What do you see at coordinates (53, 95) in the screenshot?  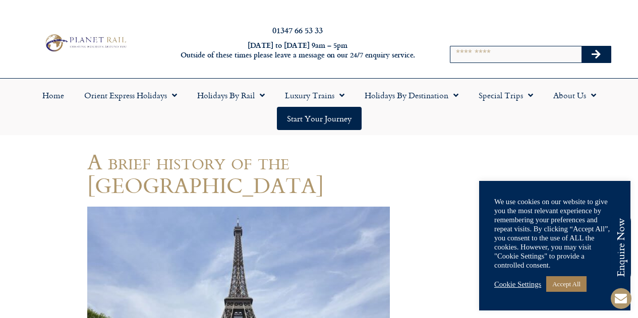 I see `a: Home` at bounding box center [53, 95].